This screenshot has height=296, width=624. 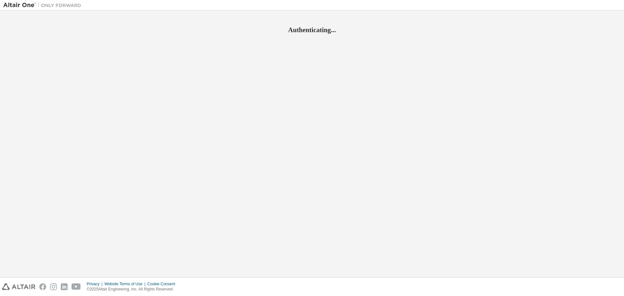 I want to click on img: Altair One, so click(x=44, y=5).